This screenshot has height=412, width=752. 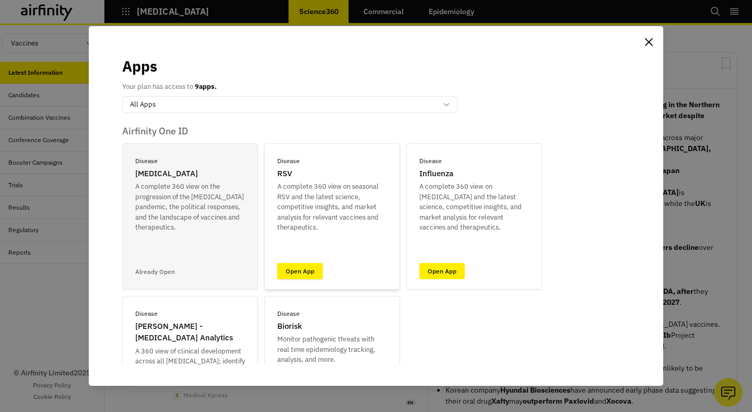 I want to click on p: Influenza, so click(x=436, y=173).